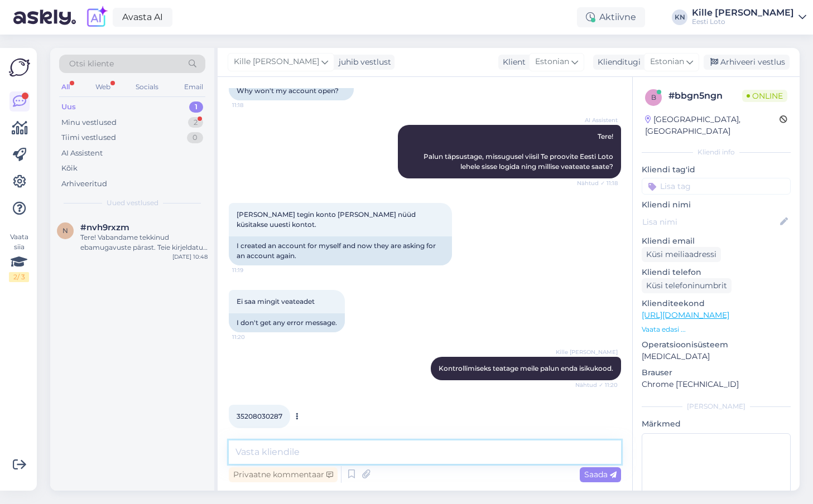  I want to click on span: 11:18, so click(253, 105).